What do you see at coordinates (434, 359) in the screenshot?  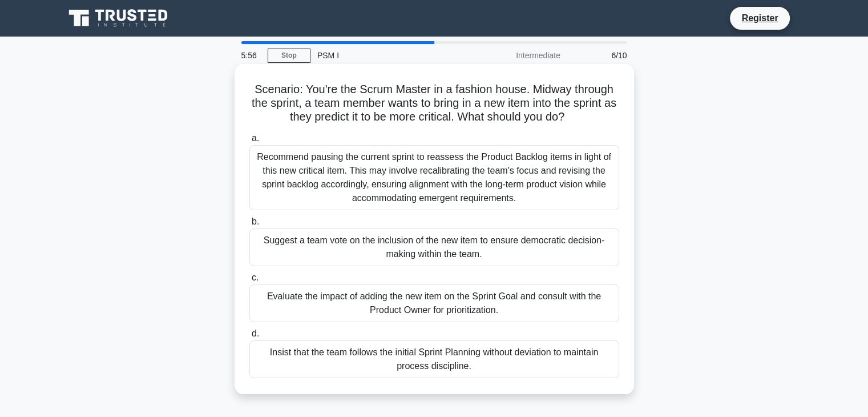 I see `div: Insist that the team follows the initial Sprint Planning without deviation to maintain process di...` at bounding box center [434, 359].